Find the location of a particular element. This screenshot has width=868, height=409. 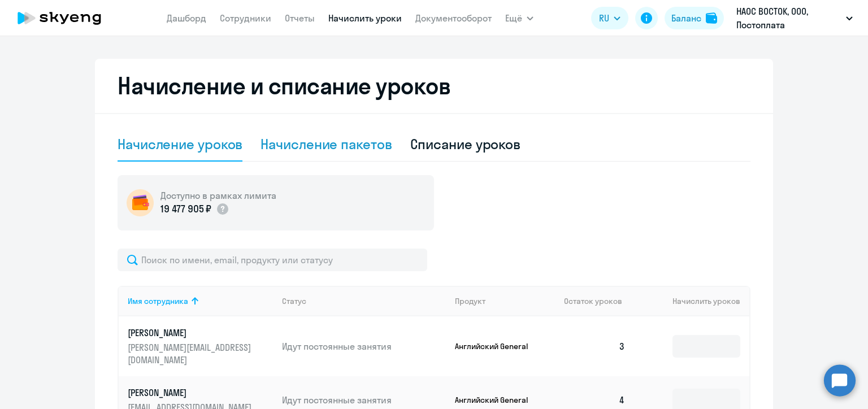

button: НАОС ВОСТОК, ООО, Постоплата is located at coordinates (795, 18).